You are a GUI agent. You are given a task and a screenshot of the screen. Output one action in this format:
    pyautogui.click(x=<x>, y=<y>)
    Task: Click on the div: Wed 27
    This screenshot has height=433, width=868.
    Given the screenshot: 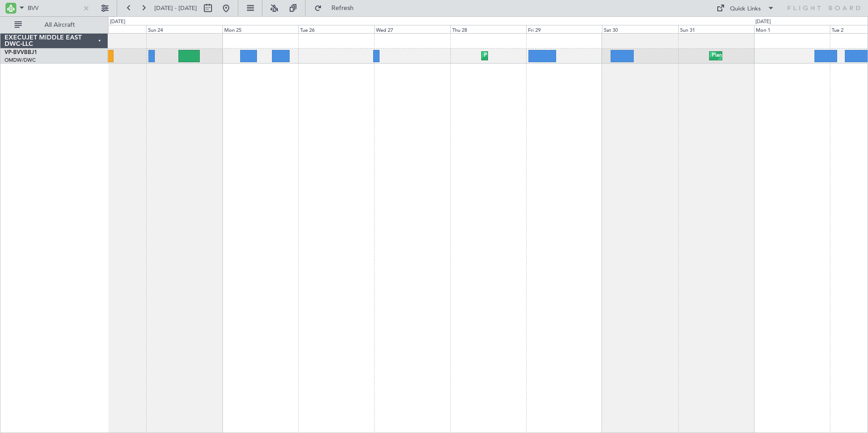 What is the action you would take?
    pyautogui.click(x=412, y=29)
    